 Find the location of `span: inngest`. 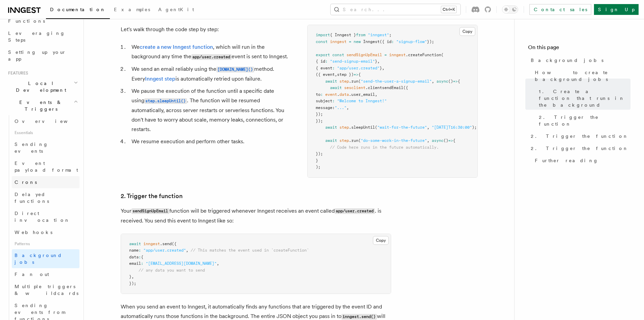

span: inngest is located at coordinates (151, 244).